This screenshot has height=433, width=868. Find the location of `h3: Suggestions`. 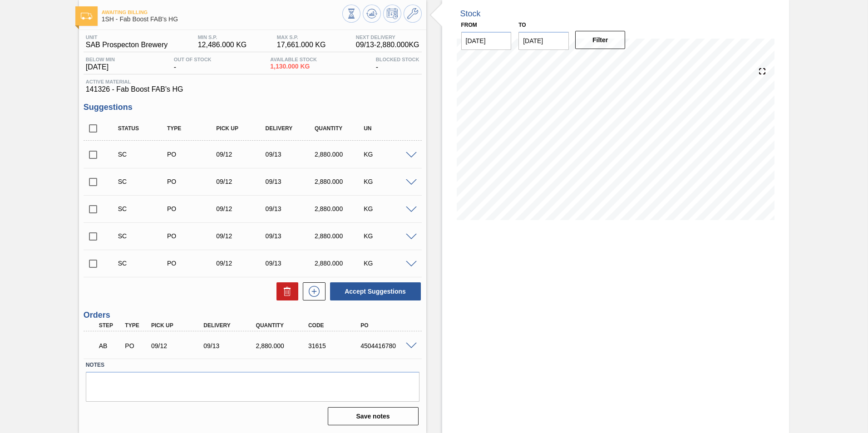

h3: Suggestions is located at coordinates (252, 107).